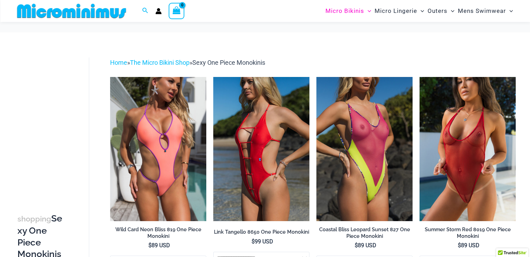  What do you see at coordinates (441, 11) in the screenshot?
I see `a: OutersMenu ToggleMenu Toggle` at bounding box center [441, 11].